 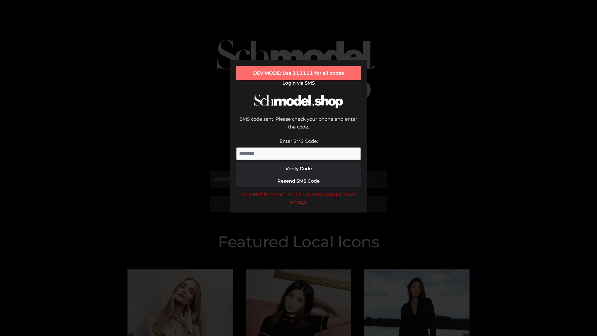 I want to click on button: Verify Code, so click(x=299, y=169).